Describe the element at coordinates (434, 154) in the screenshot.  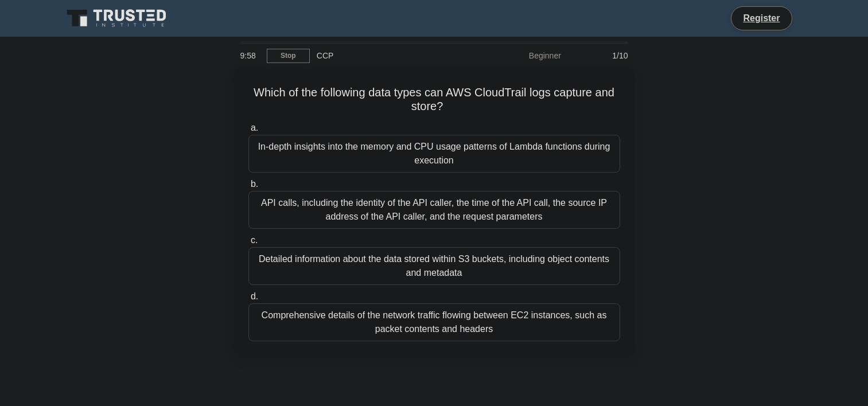
I see `div: In-depth insights into the memory and CPU usage patterns of Lambda functions during execution` at that location.